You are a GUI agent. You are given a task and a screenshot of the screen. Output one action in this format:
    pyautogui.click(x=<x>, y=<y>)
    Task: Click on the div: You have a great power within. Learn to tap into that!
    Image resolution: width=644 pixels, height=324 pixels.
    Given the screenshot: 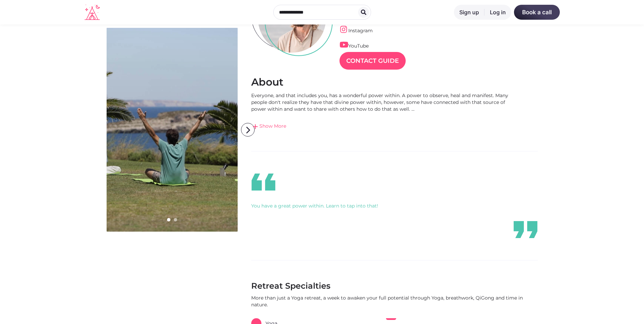 What is the action you would take?
    pyautogui.click(x=395, y=206)
    